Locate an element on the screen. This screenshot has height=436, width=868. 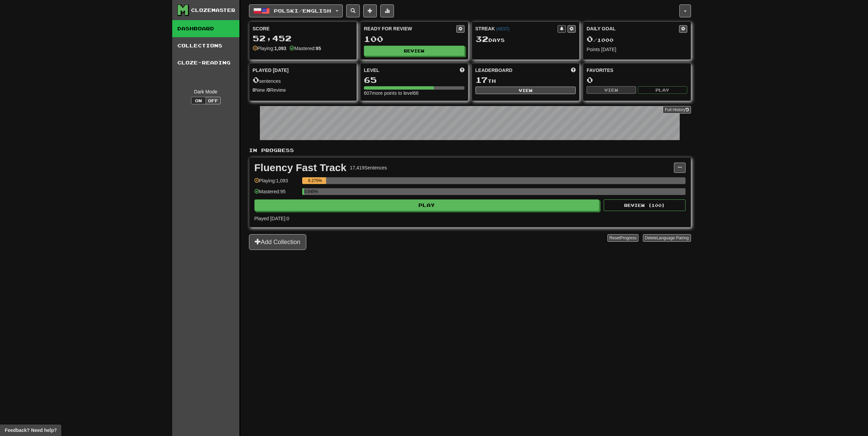
div: Dark Mode is located at coordinates (206, 92).